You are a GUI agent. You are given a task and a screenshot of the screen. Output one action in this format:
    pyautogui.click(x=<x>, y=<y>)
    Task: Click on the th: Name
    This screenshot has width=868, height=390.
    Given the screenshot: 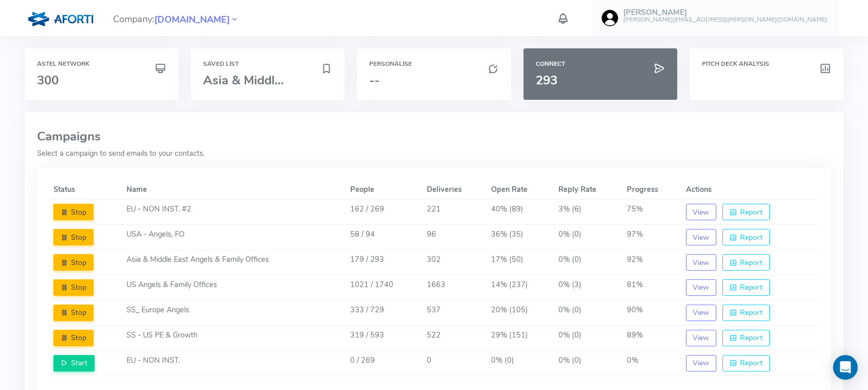 What is the action you would take?
    pyautogui.click(x=234, y=190)
    